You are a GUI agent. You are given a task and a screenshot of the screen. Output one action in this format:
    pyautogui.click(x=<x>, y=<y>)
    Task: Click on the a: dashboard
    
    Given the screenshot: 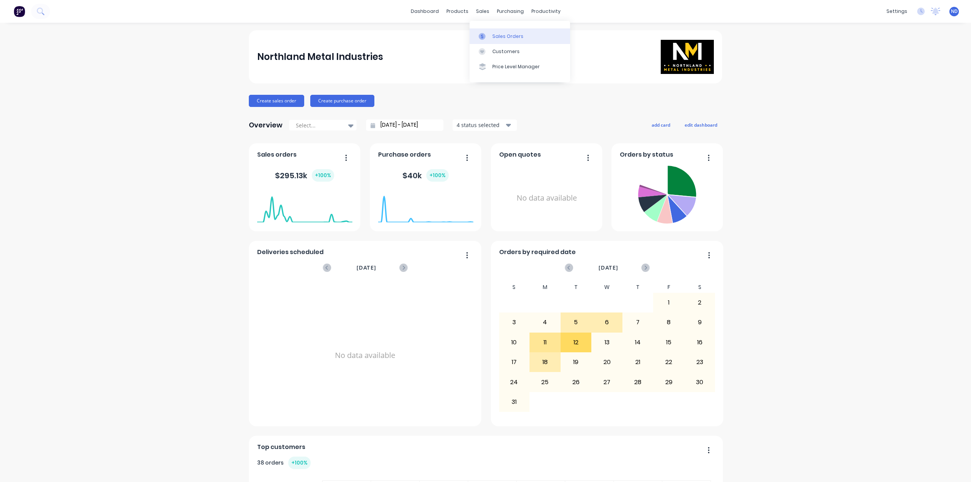 What is the action you would take?
    pyautogui.click(x=425, y=11)
    